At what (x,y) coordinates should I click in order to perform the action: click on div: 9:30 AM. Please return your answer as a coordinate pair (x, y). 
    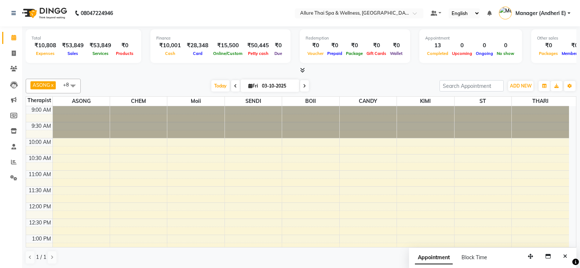
    Looking at the image, I should click on (41, 126).